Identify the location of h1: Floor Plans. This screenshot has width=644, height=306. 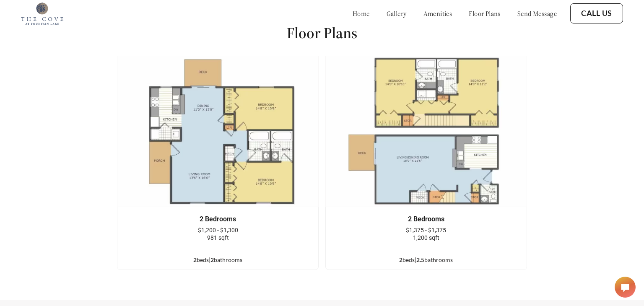
(322, 33).